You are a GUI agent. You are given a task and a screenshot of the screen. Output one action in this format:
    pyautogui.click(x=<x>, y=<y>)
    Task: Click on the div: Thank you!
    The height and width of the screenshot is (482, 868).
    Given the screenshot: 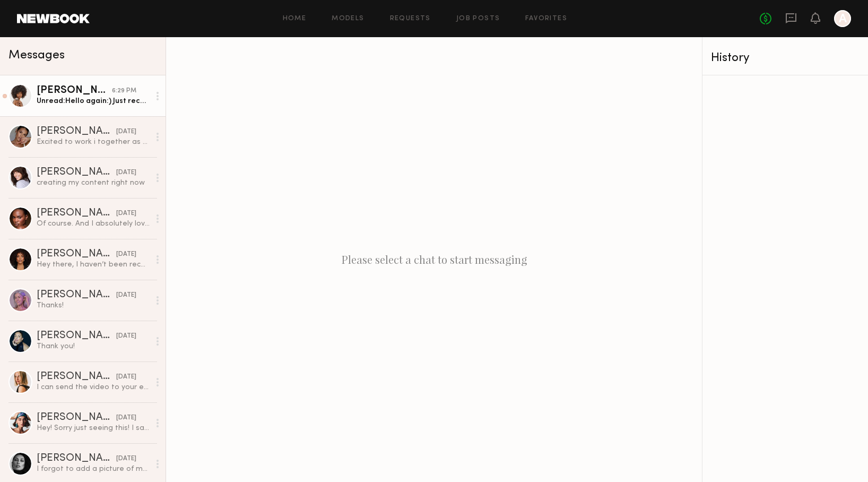 What is the action you would take?
    pyautogui.click(x=93, y=346)
    